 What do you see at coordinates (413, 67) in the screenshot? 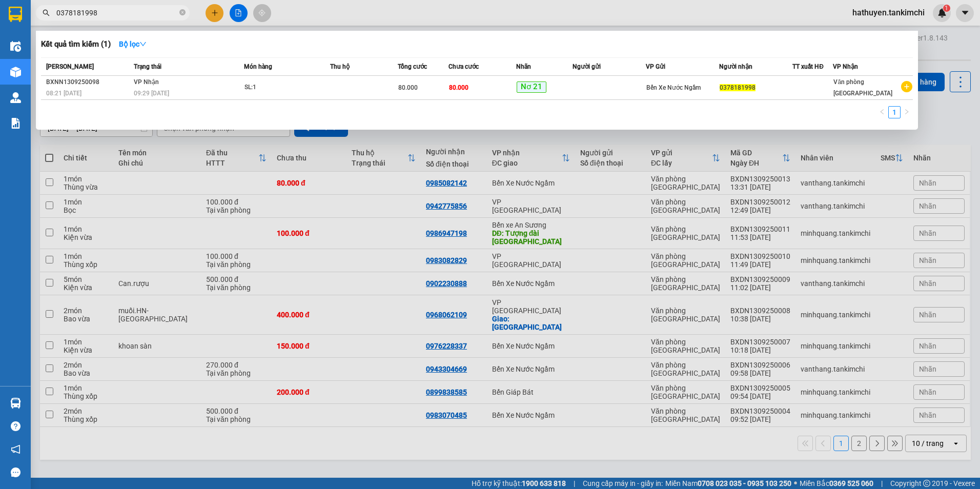
I see `span: Tổng cước` at bounding box center [413, 67].